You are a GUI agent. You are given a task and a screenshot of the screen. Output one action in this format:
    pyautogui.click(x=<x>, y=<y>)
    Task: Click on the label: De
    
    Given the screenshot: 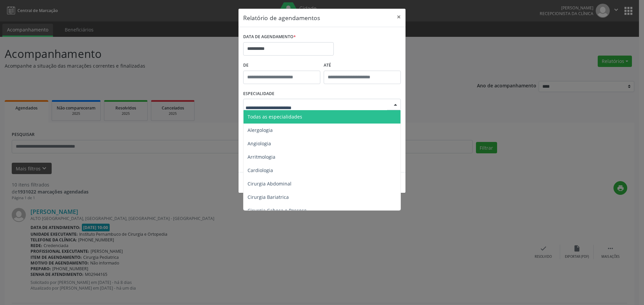 What is the action you would take?
    pyautogui.click(x=282, y=65)
    